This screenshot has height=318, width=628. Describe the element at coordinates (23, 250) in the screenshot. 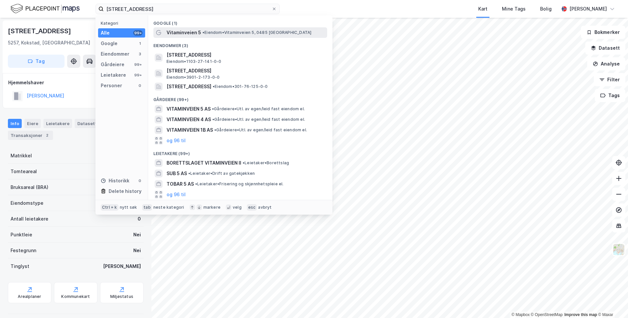

I see `div: Festegrunn` at that location.